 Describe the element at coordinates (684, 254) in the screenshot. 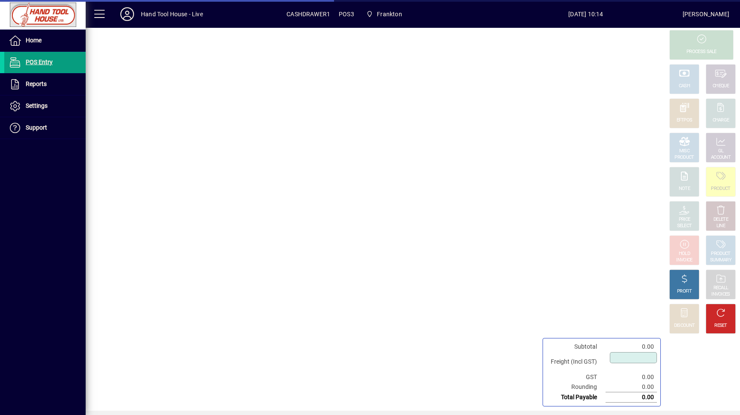

I see `div: HOLD` at that location.